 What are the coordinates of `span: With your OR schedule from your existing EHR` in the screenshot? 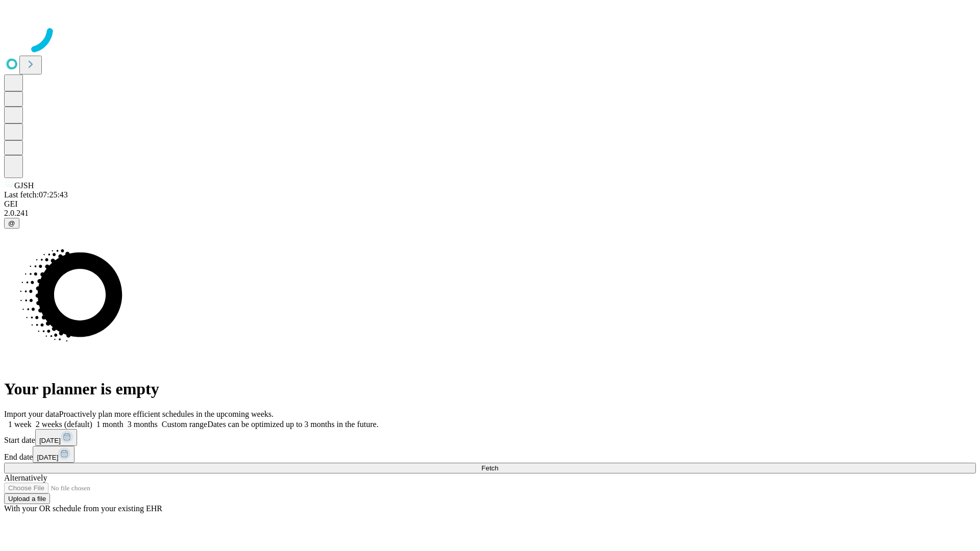 It's located at (83, 509).